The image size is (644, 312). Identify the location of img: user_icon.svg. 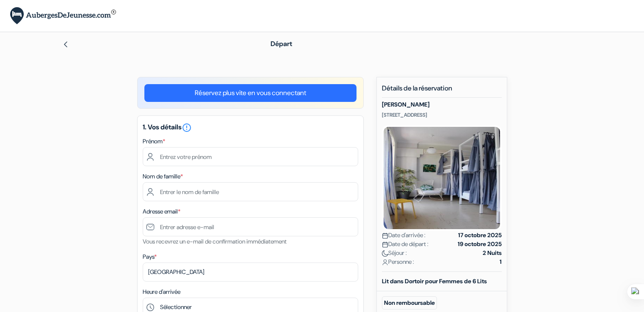
(385, 262).